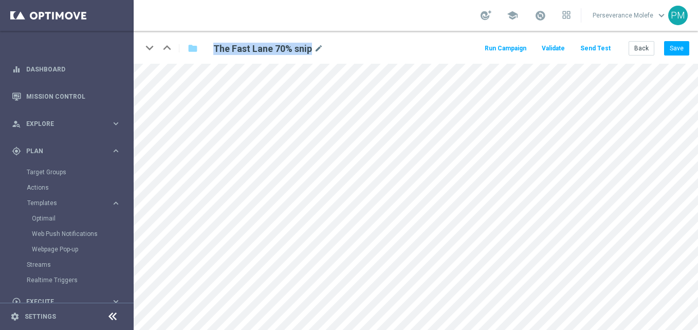 This screenshot has width=698, height=330. What do you see at coordinates (319, 49) in the screenshot?
I see `i: mode_edit` at bounding box center [319, 49].